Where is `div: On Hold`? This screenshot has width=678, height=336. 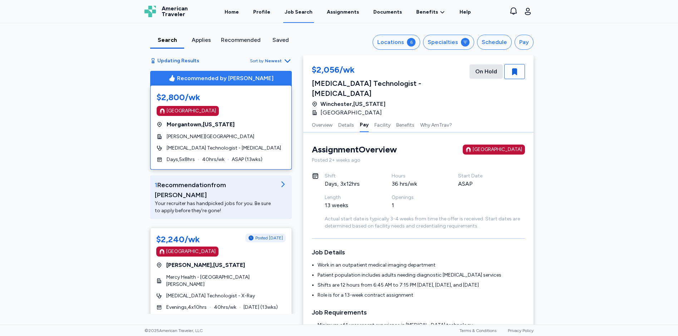 div: On Hold is located at coordinates (486, 71).